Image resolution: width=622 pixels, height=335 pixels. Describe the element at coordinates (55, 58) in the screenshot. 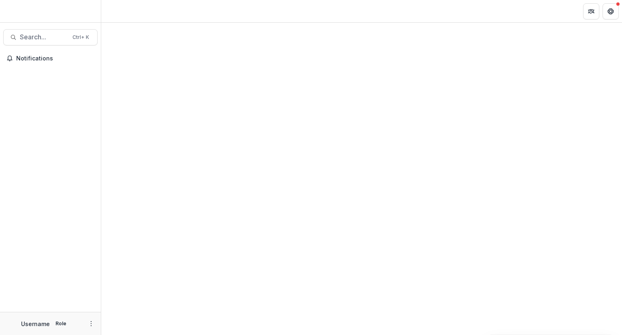

I see `span: Notifications` at that location.